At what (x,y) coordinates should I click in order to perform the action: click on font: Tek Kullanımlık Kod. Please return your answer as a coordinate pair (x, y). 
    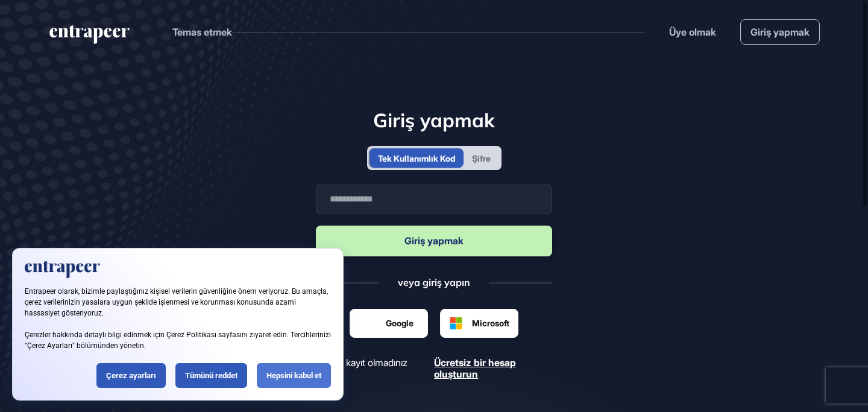
    Looking at the image, I should click on (417, 158).